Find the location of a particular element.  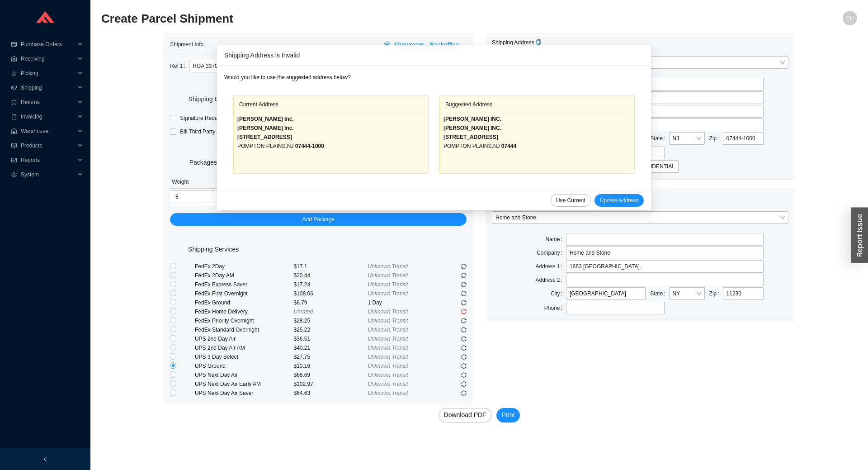

h2: Create Parcel Shipment is located at coordinates (385, 18).